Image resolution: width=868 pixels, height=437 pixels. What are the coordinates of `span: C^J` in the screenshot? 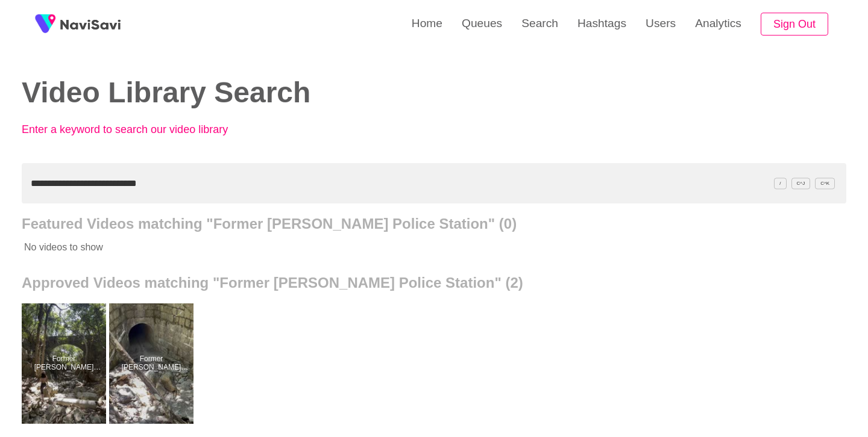 It's located at (801, 184).